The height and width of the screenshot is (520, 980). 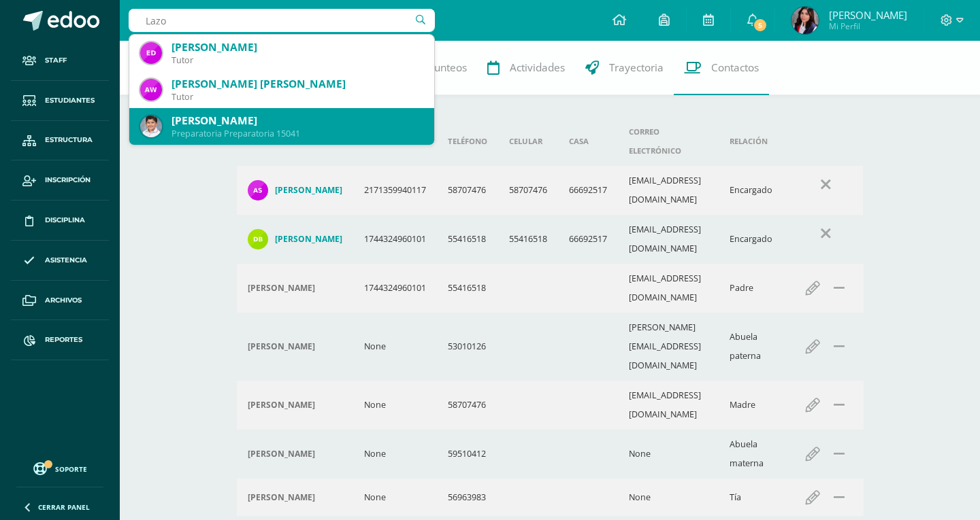 What do you see at coordinates (537, 67) in the screenshot?
I see `span: Actividades` at bounding box center [537, 67].